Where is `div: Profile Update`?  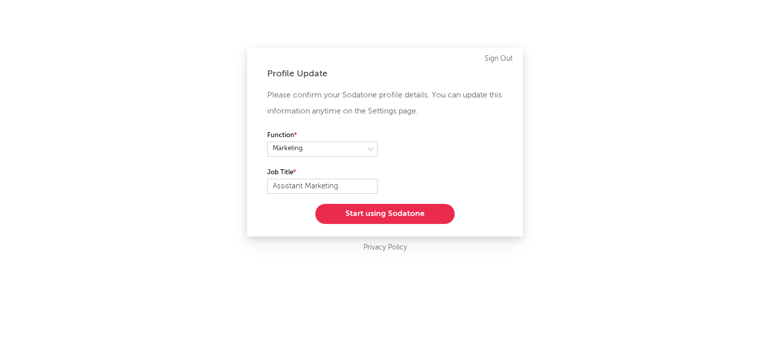
div: Profile Update is located at coordinates (385, 74).